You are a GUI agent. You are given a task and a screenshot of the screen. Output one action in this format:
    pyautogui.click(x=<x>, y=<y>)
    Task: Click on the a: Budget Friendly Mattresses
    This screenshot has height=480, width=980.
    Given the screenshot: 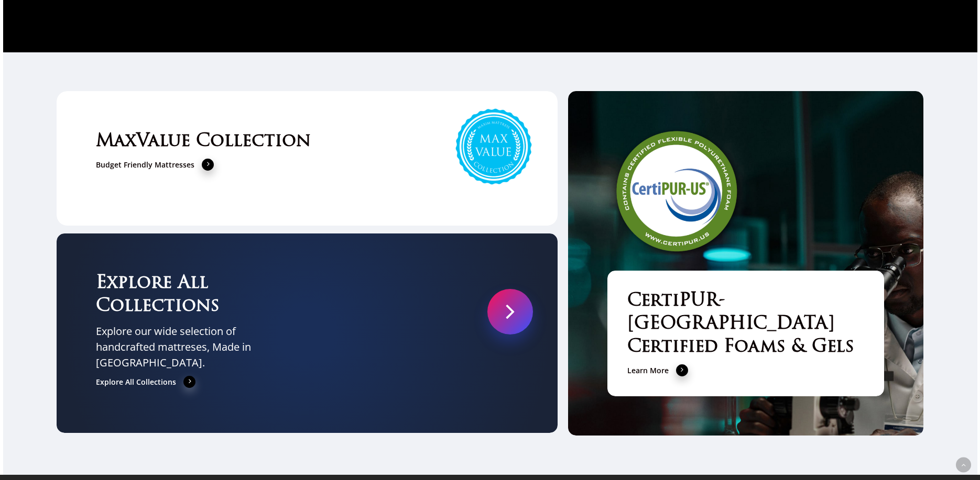 What is the action you would take?
    pyautogui.click(x=155, y=165)
    